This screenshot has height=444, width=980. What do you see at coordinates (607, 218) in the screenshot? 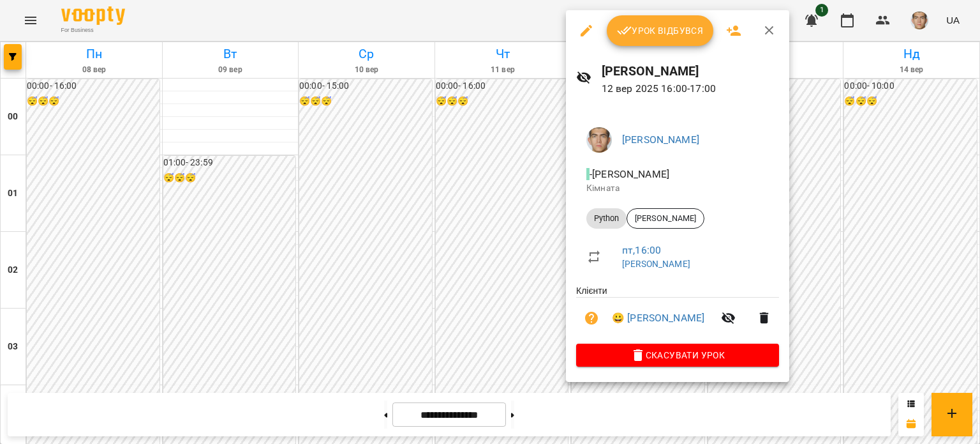
I see `span: Python` at bounding box center [607, 218].